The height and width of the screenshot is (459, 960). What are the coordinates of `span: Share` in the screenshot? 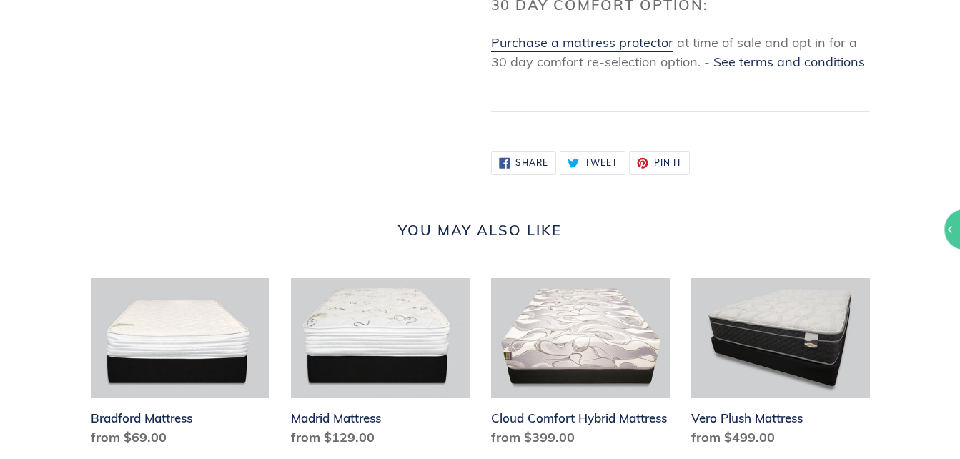 It's located at (532, 163).